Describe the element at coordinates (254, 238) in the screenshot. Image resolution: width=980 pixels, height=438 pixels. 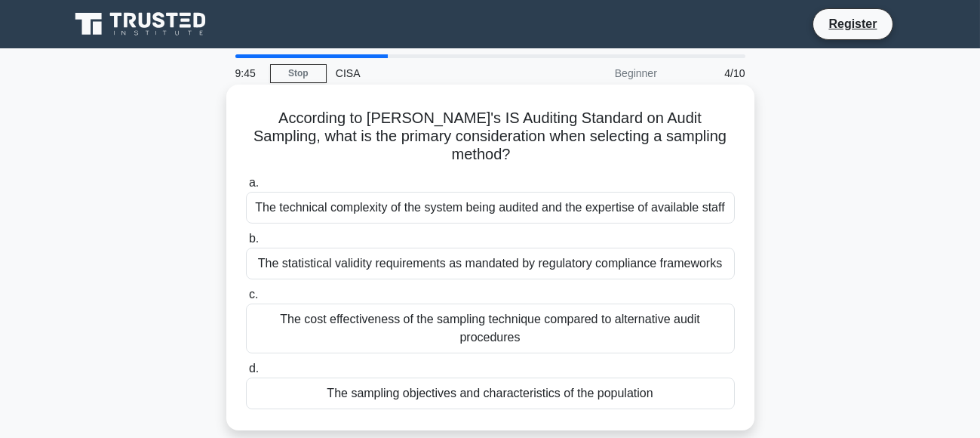
I see `span: b.` at that location.